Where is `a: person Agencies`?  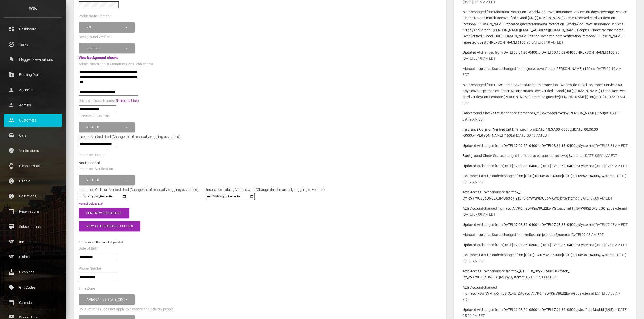
a: person Agencies is located at coordinates (33, 90).